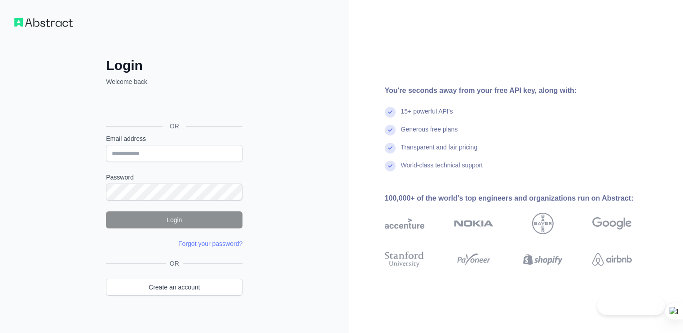 The width and height of the screenshot is (683, 333). Describe the element at coordinates (543, 223) in the screenshot. I see `img: bayer` at that location.